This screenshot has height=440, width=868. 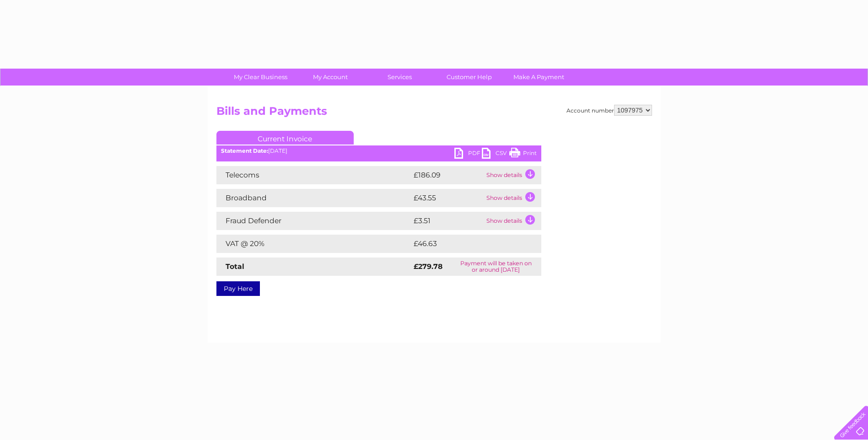 I want to click on div: Account number, so click(x=609, y=111).